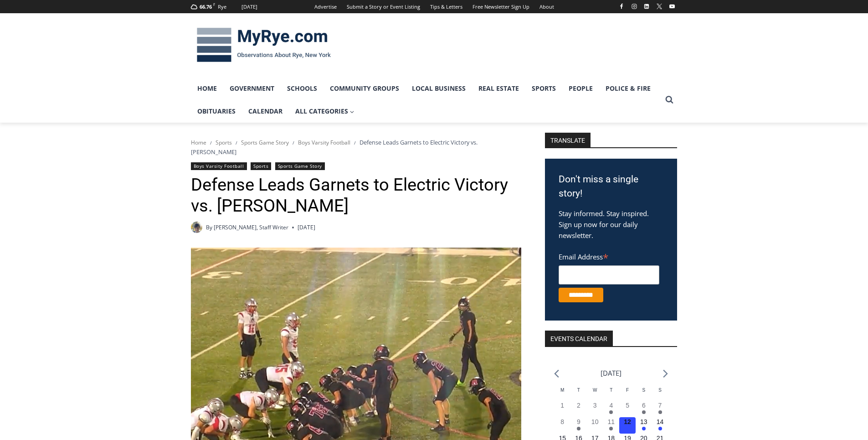  Describe the element at coordinates (628, 426) in the screenshot. I see `button: 12` at that location.